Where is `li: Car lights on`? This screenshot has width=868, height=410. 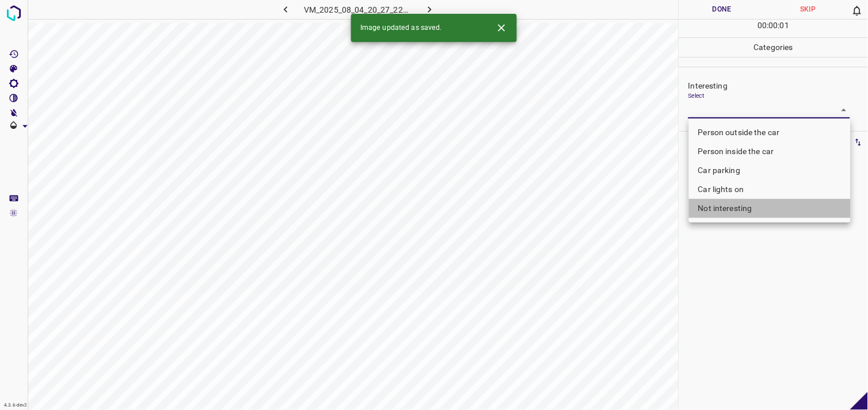
li: Car lights on is located at coordinates (770, 190).